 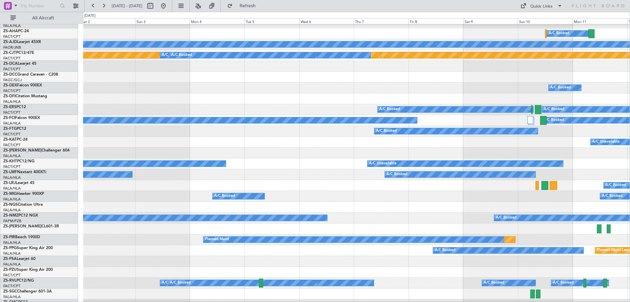 What do you see at coordinates (541, 6) in the screenshot?
I see `button: Quick Links` at bounding box center [541, 6].